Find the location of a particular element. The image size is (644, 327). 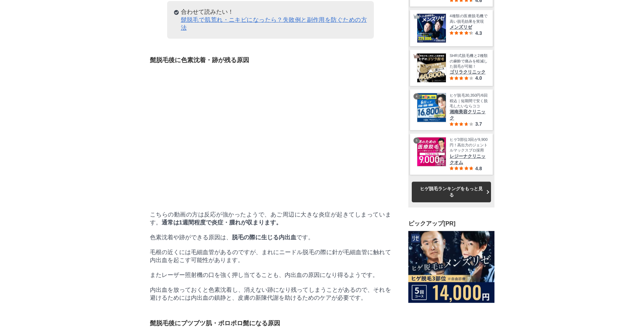

span: 4.3 is located at coordinates (478, 33).